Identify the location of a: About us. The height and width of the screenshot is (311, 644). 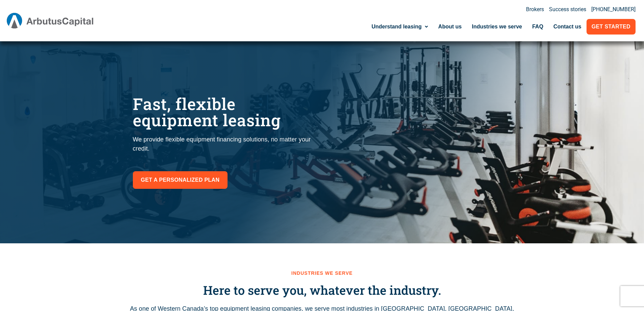
(450, 27).